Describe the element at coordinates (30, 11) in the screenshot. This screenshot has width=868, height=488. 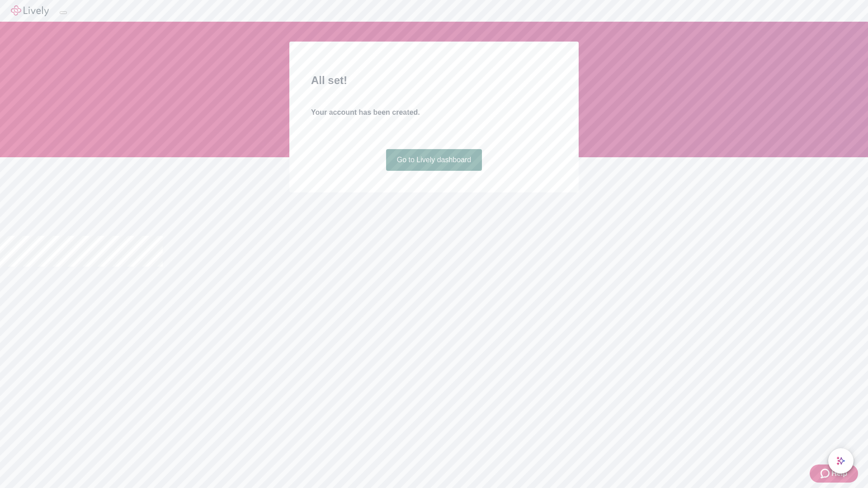
I see `img: Lively` at that location.